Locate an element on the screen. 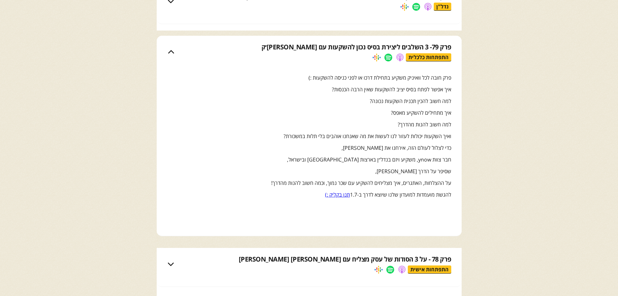  a: תנו בקליק :) is located at coordinates (338, 194).